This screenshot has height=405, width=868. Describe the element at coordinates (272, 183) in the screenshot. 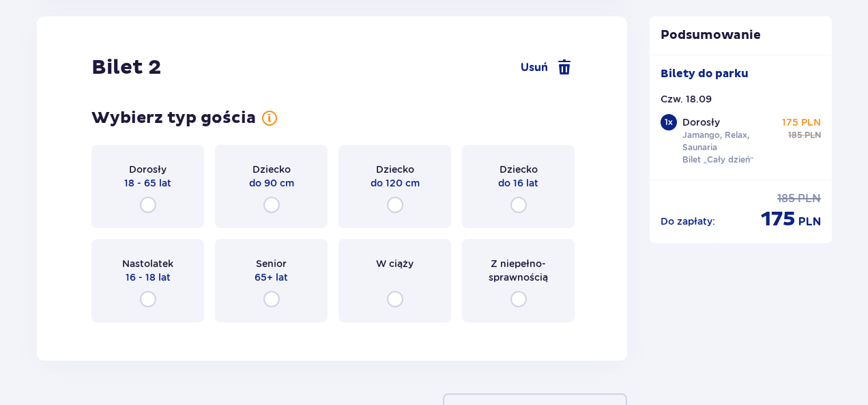

I see `p: do 90 cm` at that location.